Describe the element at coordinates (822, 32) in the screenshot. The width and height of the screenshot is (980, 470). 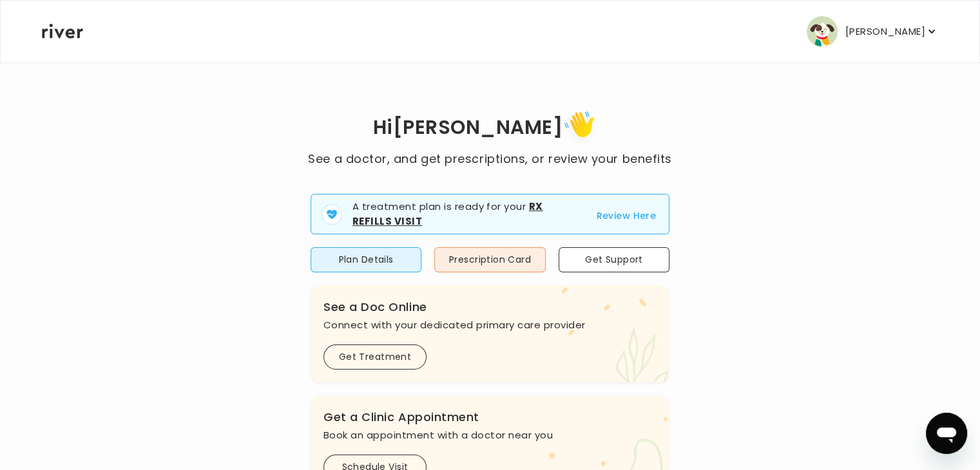
I see `img: user avatar` at that location.